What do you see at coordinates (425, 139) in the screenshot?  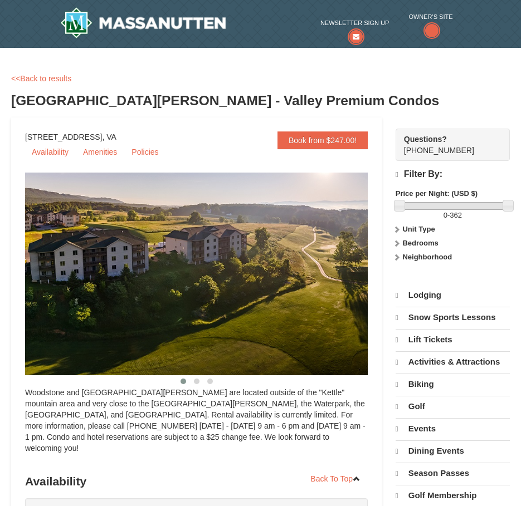 I see `strong: Questions?` at bounding box center [425, 139].